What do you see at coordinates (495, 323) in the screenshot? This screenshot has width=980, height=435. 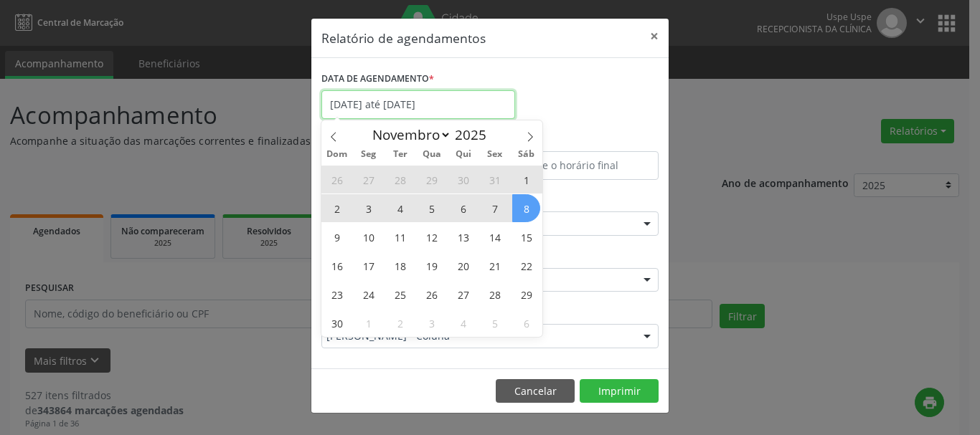 I see `span: Dezembro 5, 2025` at bounding box center [495, 323].